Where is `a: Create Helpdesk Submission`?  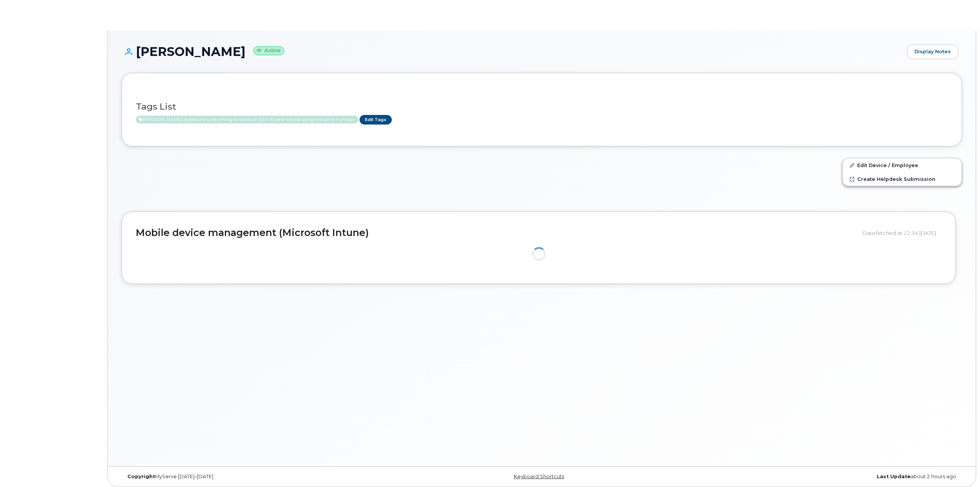 a: Create Helpdesk Submission is located at coordinates (901, 179).